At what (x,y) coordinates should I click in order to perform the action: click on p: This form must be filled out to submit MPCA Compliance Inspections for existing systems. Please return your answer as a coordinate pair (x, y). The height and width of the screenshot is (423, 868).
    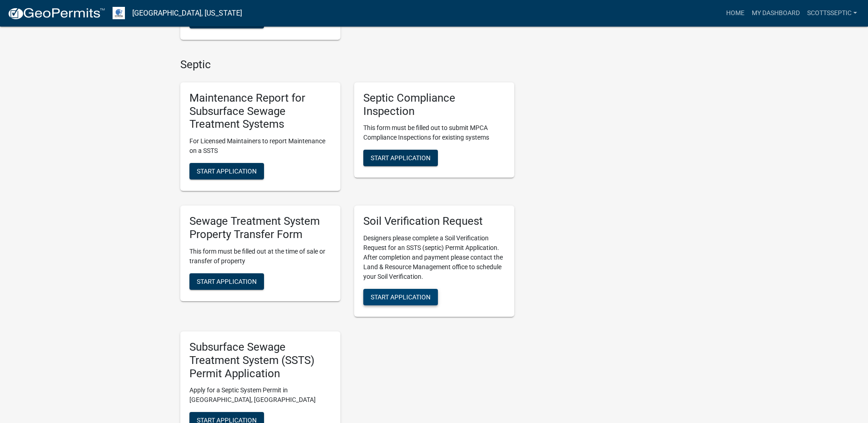
    Looking at the image, I should click on (434, 133).